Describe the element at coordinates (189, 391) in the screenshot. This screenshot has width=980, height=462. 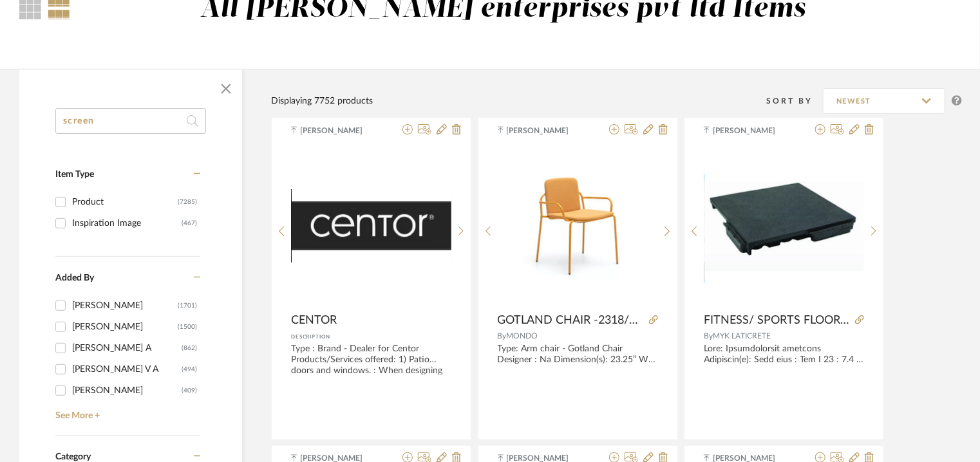
I see `div: (409)` at that location.